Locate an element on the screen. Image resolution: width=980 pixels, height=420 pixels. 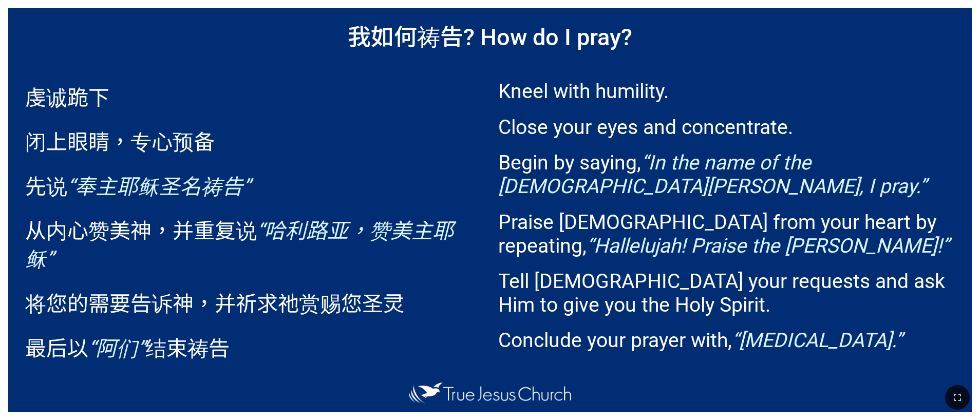
p: 虔诚跪下 is located at coordinates (253, 96).